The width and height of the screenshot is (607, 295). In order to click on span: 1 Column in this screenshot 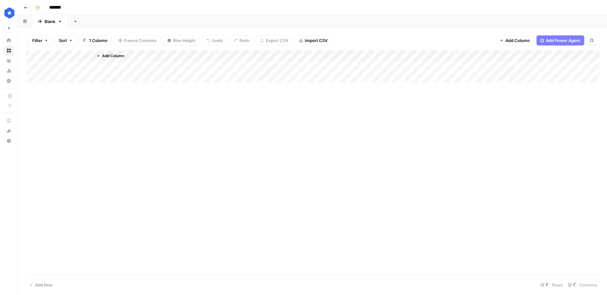, I will do `click(98, 40)`.